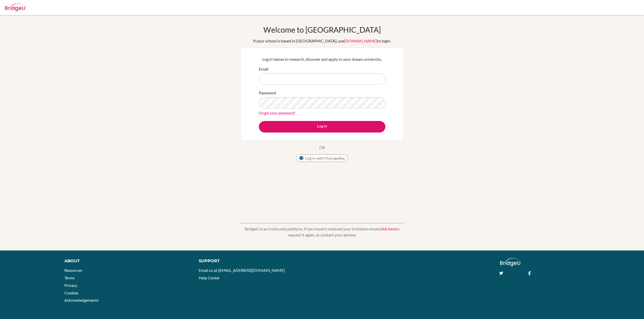 This screenshot has width=644, height=319. Describe the element at coordinates (322, 127) in the screenshot. I see `button: Log in` at that location.